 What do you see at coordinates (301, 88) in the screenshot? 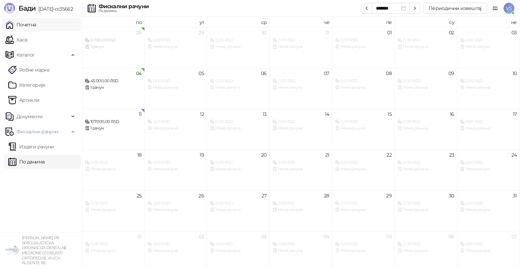
I see `td: 2025-08-07` at bounding box center [301, 88].